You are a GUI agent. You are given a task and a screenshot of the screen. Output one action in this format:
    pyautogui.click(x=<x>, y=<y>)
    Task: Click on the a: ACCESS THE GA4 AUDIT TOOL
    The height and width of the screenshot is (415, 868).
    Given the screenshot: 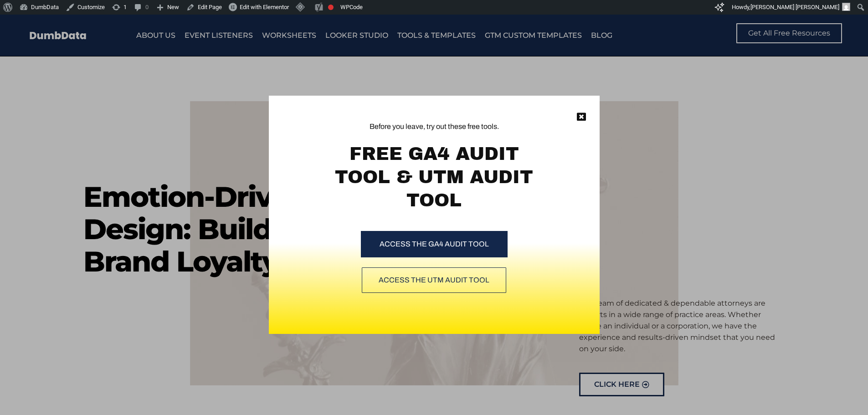 What is the action you would take?
    pyautogui.click(x=434, y=244)
    